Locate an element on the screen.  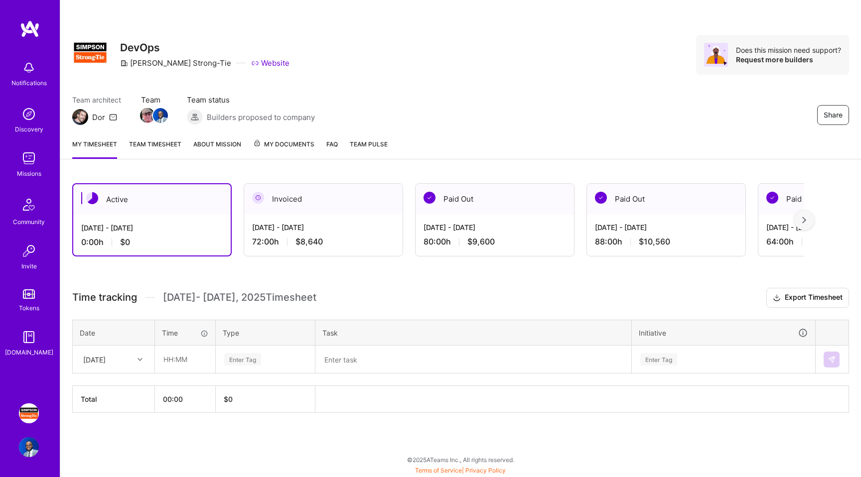
i: icon Download is located at coordinates (777, 298).